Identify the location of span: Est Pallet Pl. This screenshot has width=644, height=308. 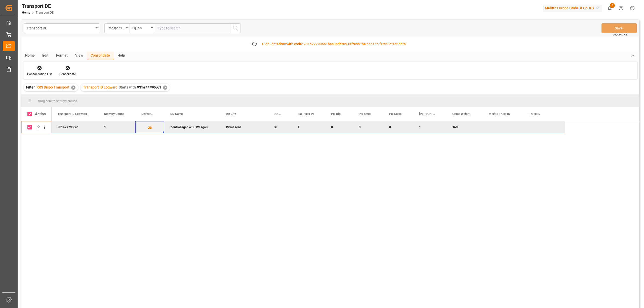
(306, 114).